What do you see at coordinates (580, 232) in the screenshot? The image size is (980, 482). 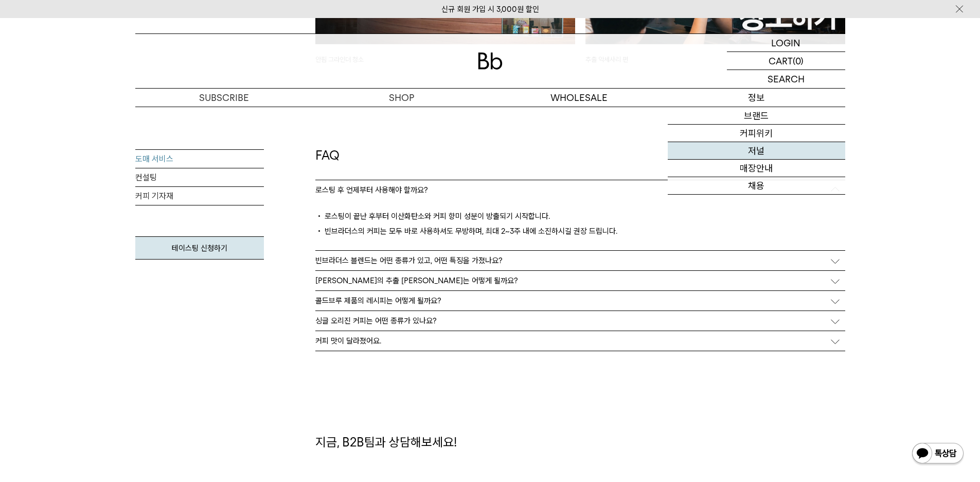 I see `p: 빈브라더스의 커피는 모두 바로 사용하셔도 무방하며, 최대 2~3주 내에 소진하시길 권장 드립니다.` at bounding box center [580, 232].